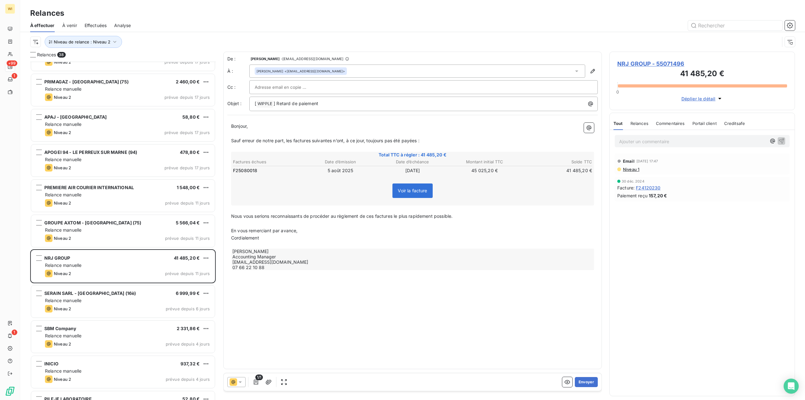  I want to click on img: Logo LeanPay, so click(10, 391).